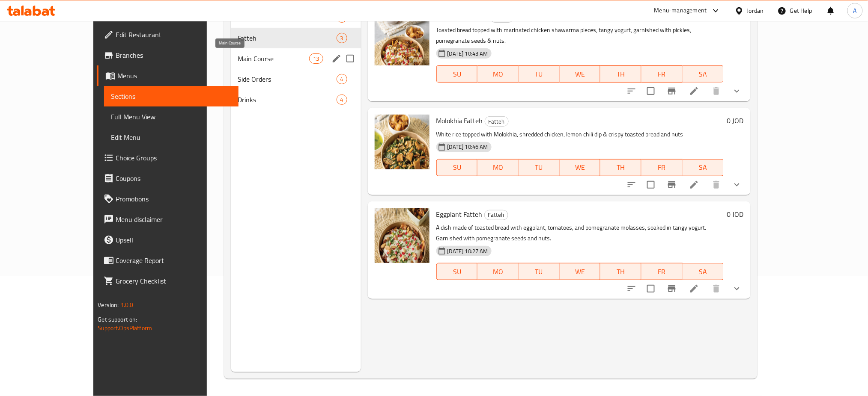 The height and width of the screenshot is (396, 868). I want to click on span: Version:, so click(108, 305).